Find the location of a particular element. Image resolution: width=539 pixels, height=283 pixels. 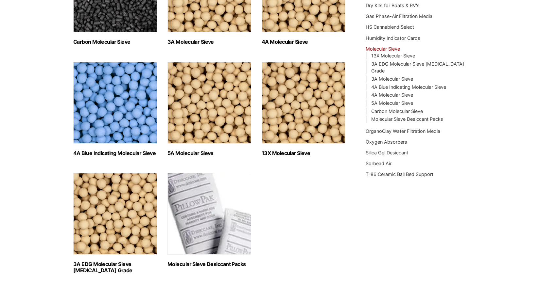

a: Humidity Indicator Cards is located at coordinates (393, 38).